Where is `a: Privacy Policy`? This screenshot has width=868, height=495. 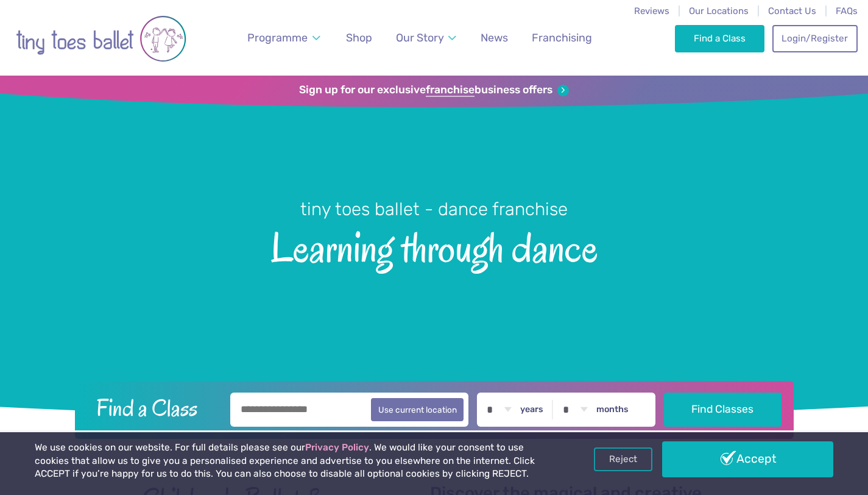
a: Privacy Policy is located at coordinates (337, 448).